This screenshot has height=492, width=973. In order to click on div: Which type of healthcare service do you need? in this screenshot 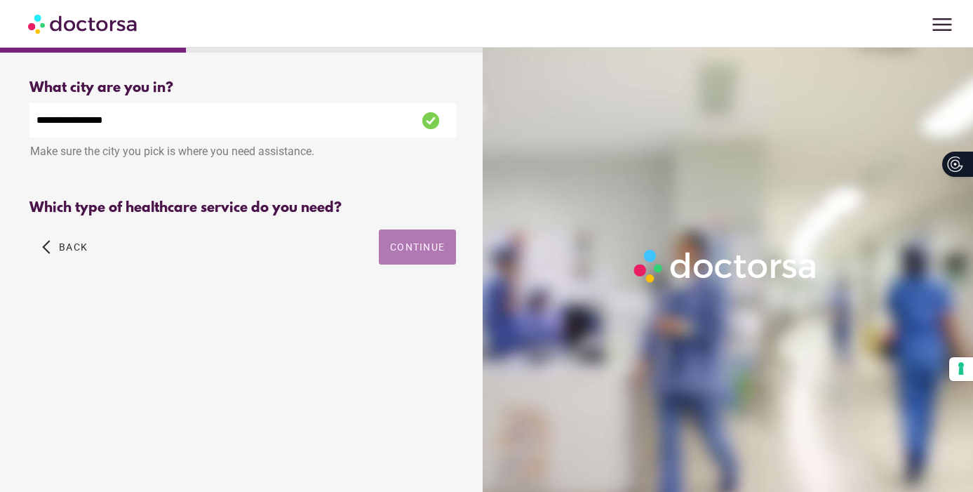, I will do `click(243, 208)`.